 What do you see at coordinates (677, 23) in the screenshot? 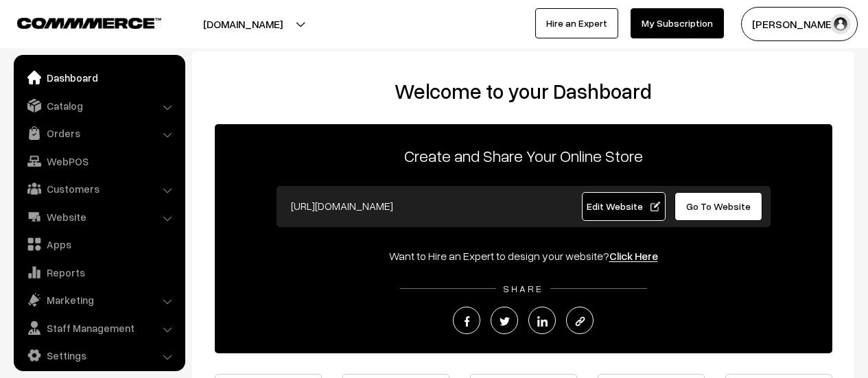
I see `a: My Subscription` at bounding box center [677, 23].